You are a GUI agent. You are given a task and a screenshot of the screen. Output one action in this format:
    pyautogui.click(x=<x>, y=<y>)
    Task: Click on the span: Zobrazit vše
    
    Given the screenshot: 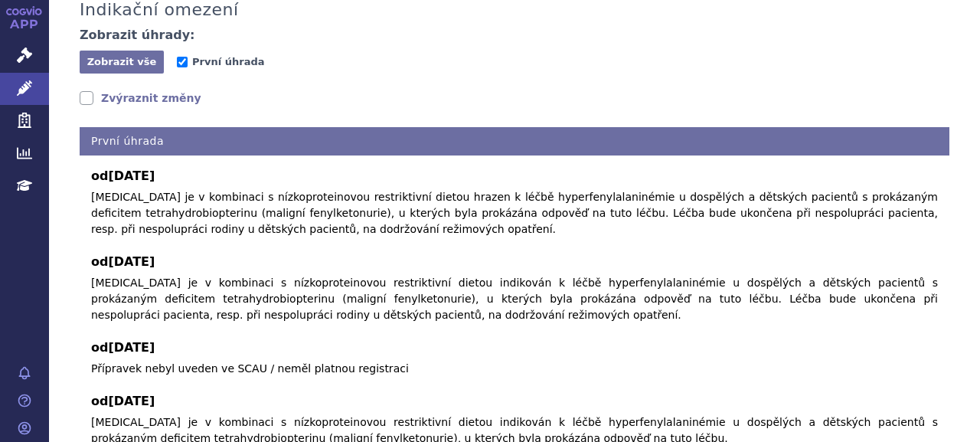 What is the action you would take?
    pyautogui.click(x=122, y=61)
    